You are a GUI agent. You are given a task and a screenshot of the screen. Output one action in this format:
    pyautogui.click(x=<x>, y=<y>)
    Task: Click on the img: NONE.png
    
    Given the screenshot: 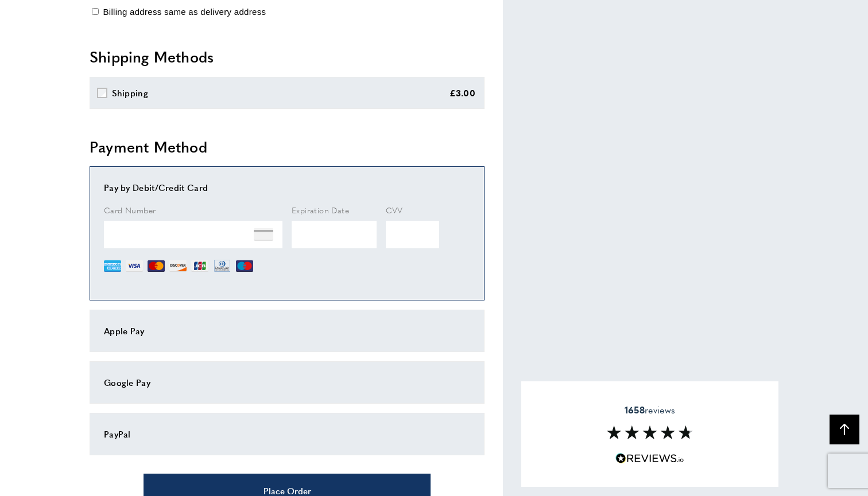 What is the action you would take?
    pyautogui.click(x=263, y=235)
    